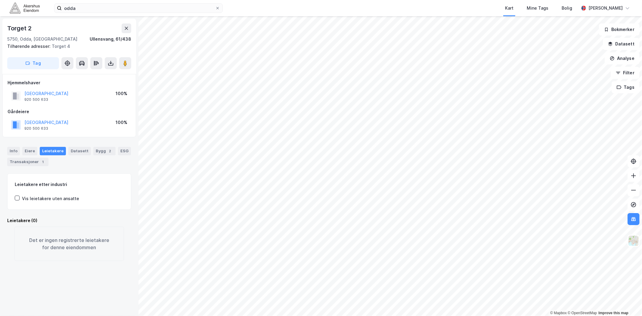 Image resolution: width=642 pixels, height=316 pixels. Describe the element at coordinates (14, 151) in the screenshot. I see `div: Info` at that location.